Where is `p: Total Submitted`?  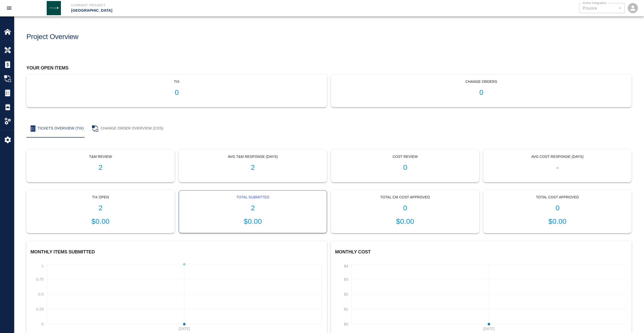 p: Total Submitted is located at coordinates (253, 197).